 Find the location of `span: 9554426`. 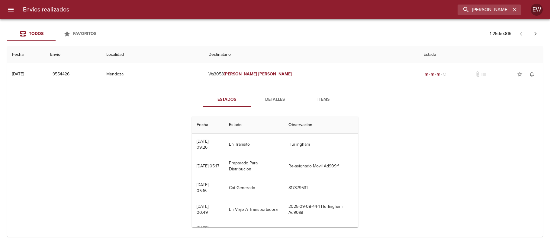

span: 9554426 is located at coordinates (61, 74).